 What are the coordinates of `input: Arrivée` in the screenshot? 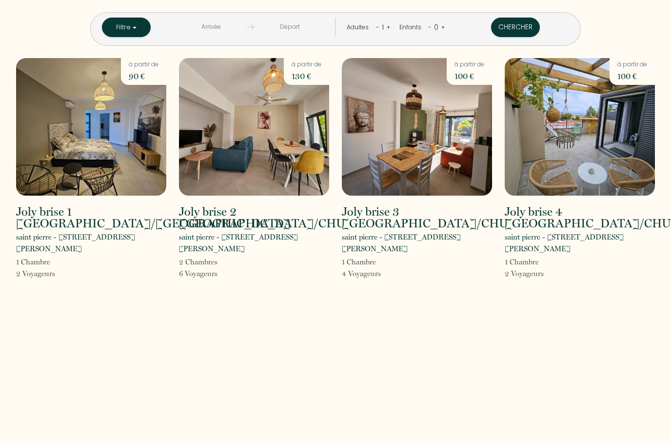 It's located at (211, 27).